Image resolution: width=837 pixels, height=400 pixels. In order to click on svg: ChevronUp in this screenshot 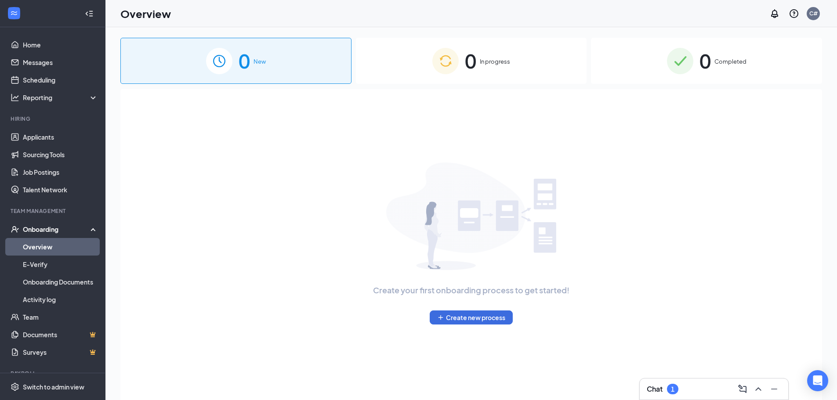, I will do `click(758, 389)`.